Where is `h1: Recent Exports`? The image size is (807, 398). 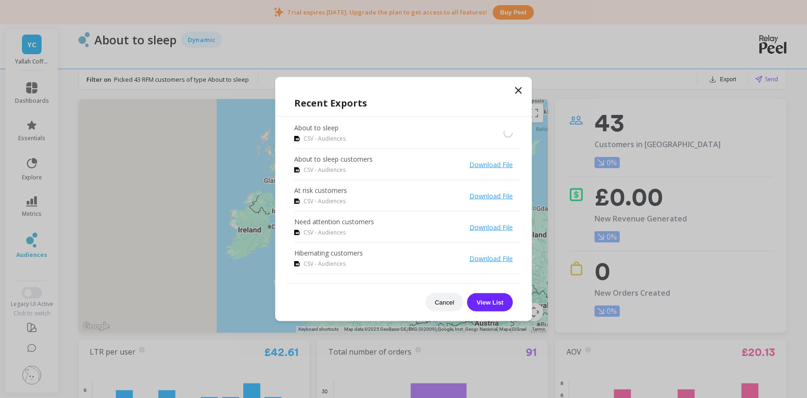
h1: Recent Exports is located at coordinates (404, 103).